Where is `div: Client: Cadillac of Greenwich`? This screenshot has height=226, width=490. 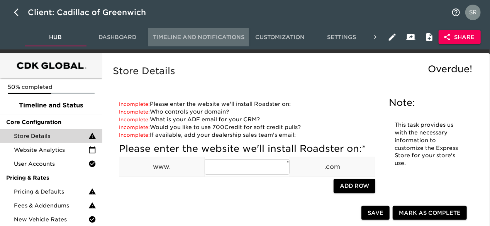 div: Client: Cadillac of Greenwich is located at coordinates (92, 12).